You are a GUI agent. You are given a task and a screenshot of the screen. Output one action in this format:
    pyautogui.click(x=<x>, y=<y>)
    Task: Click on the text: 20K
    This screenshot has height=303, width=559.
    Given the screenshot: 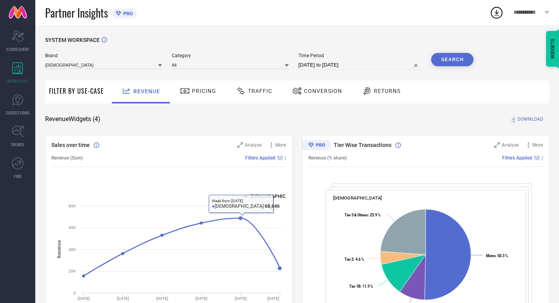 What is the action you would take?
    pyautogui.click(x=72, y=271)
    